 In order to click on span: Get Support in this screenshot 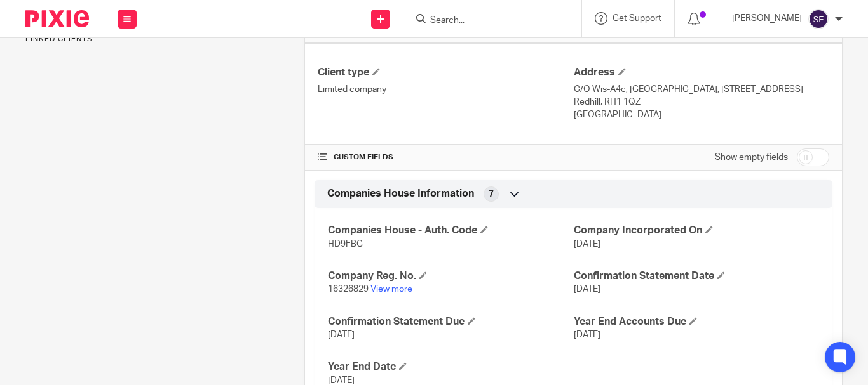, I will do `click(637, 19)`.